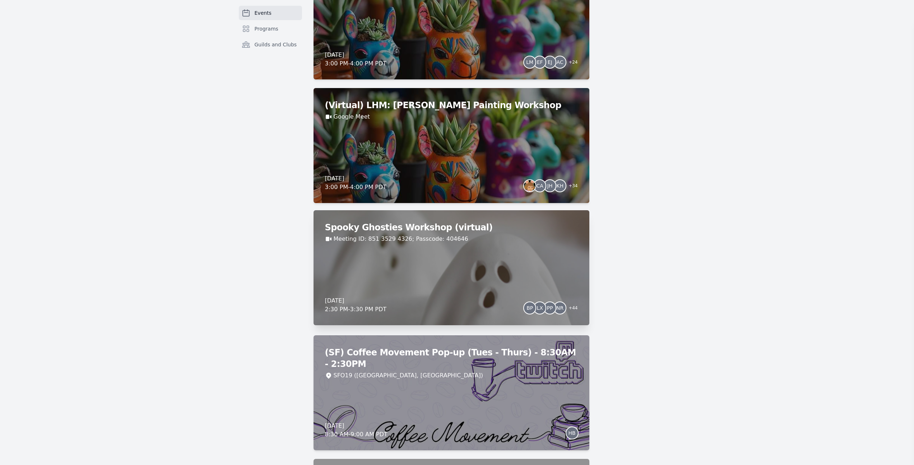 Image resolution: width=914 pixels, height=465 pixels. Describe the element at coordinates (271, 34) in the screenshot. I see `nav: Sidebar` at that location.